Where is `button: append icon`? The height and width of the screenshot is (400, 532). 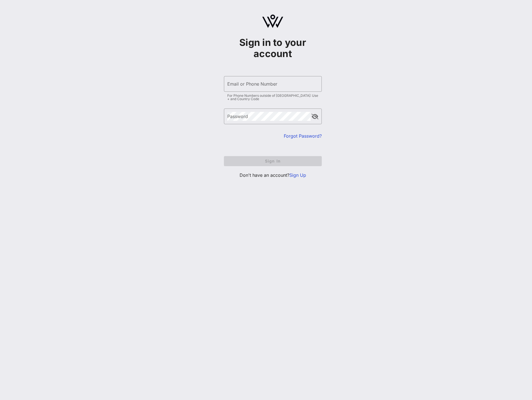
button: append icon is located at coordinates (315, 117).